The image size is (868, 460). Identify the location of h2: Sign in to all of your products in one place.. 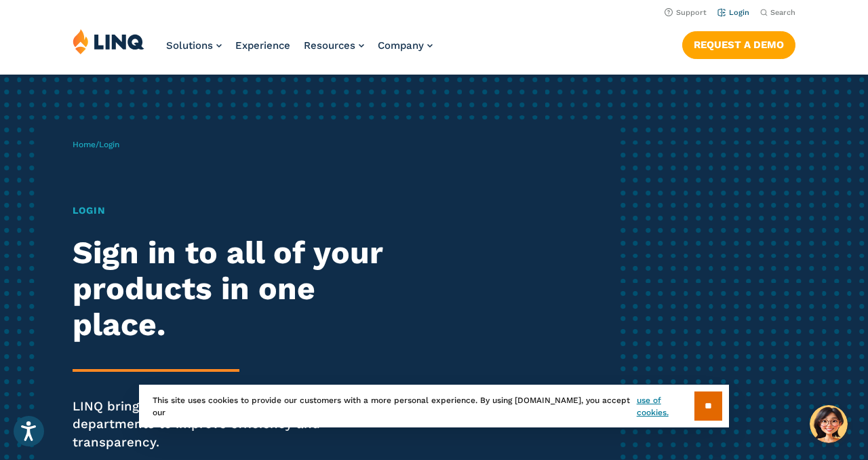
(239, 289).